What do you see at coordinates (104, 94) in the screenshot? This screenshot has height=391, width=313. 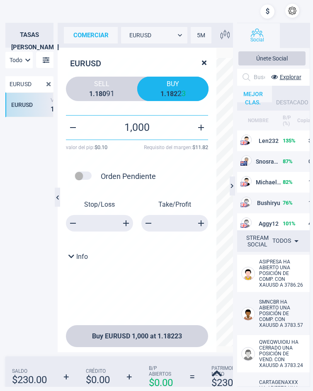 I see `strong: 0` at bounding box center [104, 94].